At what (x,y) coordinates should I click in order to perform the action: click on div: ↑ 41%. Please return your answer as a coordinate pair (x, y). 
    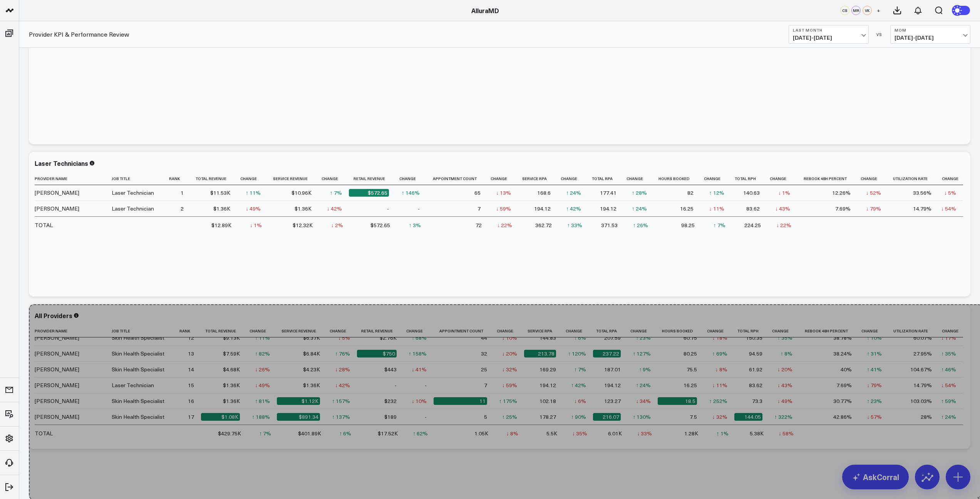
    Looking at the image, I should click on (874, 369).